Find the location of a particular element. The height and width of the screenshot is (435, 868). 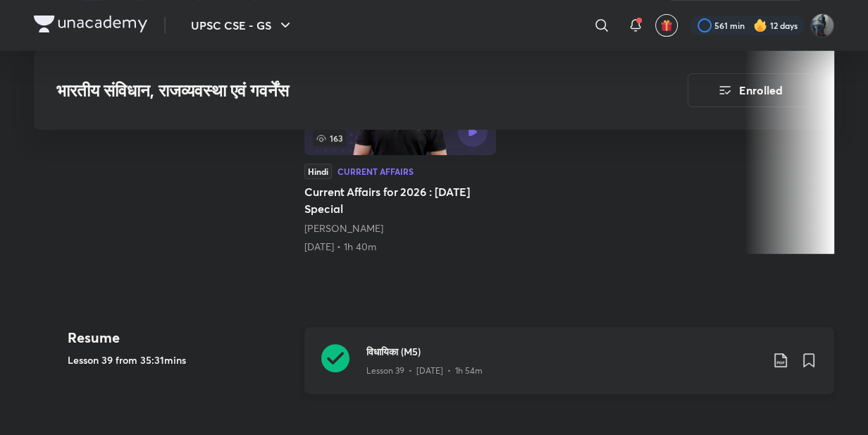

h5: Lesson 39 from 35:31mins is located at coordinates (181, 360).